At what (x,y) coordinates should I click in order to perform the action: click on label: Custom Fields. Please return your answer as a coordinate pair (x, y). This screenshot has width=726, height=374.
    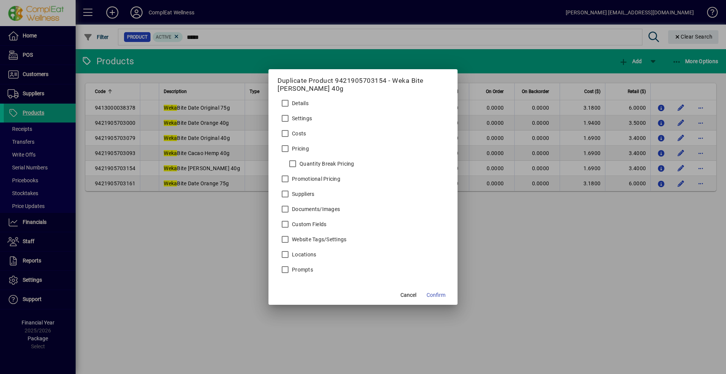
    Looking at the image, I should click on (308, 224).